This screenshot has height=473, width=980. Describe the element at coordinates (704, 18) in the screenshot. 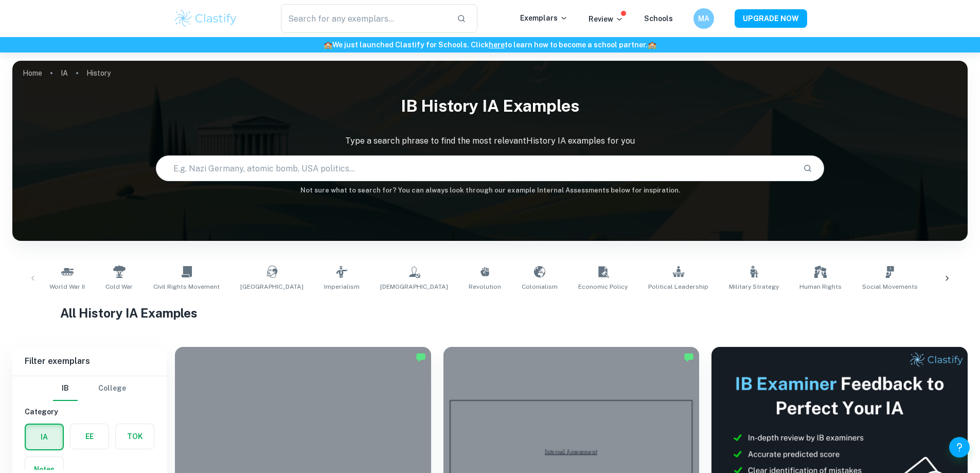

I see `button: MA` at that location.